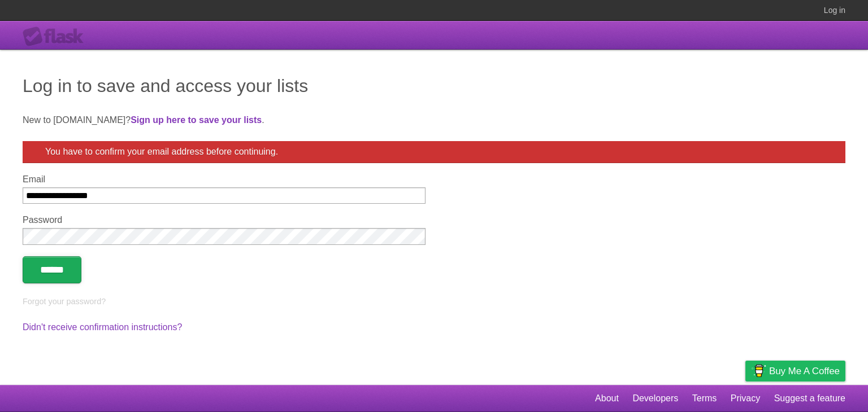 The width and height of the screenshot is (868, 412). What do you see at coordinates (804, 371) in the screenshot?
I see `span: Buy me a coffee` at bounding box center [804, 371].